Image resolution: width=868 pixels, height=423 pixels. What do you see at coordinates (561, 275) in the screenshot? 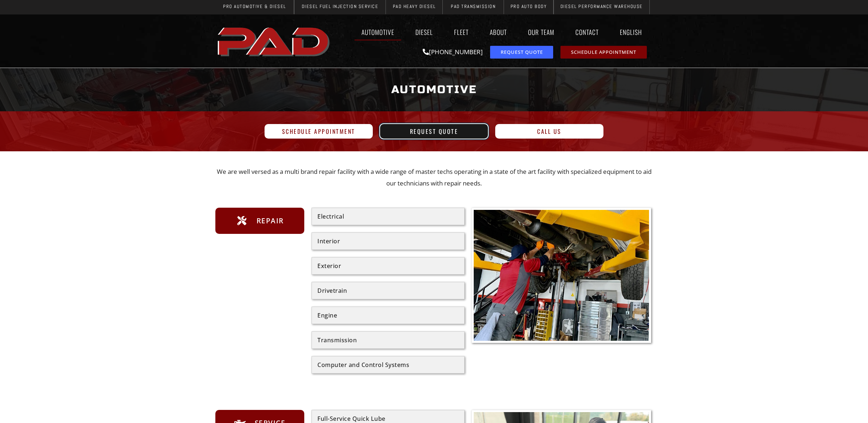
I see `img: A mechanic in a red shirt and gloves works under a raised vehicle on a lift in an auto repair shop.` at bounding box center [561, 275].